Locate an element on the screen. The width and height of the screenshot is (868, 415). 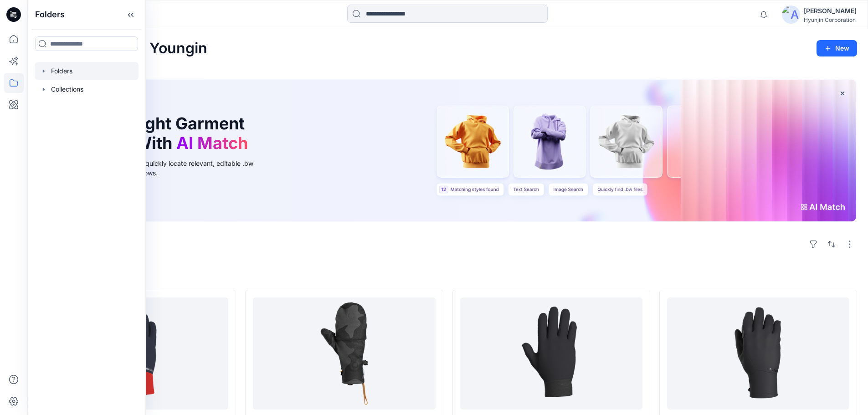
a: 1-347163 AW25 BLACK(8803758)-PAP is located at coordinates (758, 354).